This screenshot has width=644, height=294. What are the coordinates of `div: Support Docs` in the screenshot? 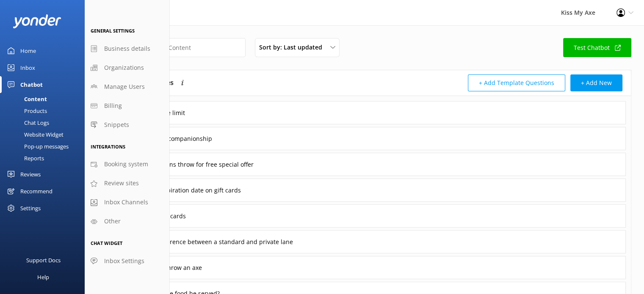 It's located at (43, 260).